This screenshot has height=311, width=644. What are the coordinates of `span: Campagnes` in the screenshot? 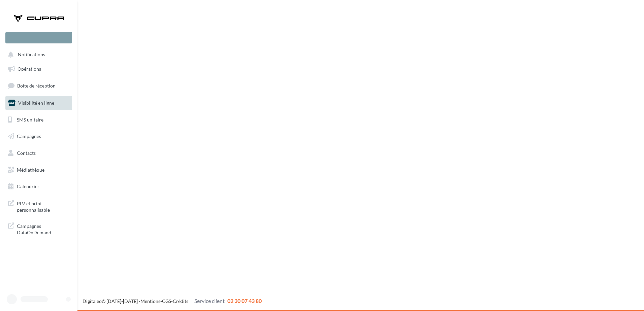 It's located at (29, 136).